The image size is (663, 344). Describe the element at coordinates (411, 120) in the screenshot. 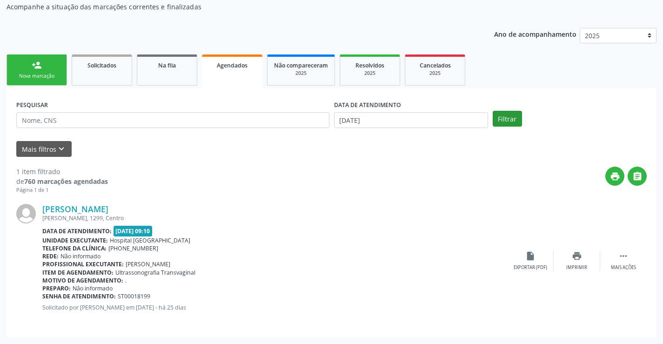

I see `input: Selecione um intervalo` at that location.